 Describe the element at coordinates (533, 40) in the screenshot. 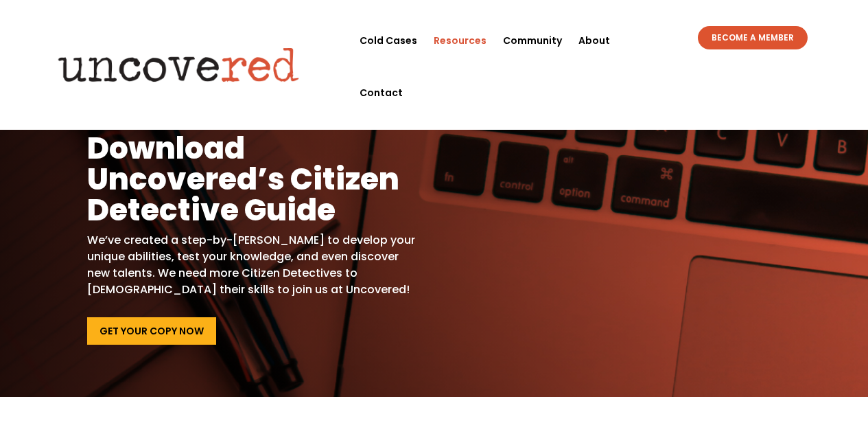

I see `a: Community` at that location.